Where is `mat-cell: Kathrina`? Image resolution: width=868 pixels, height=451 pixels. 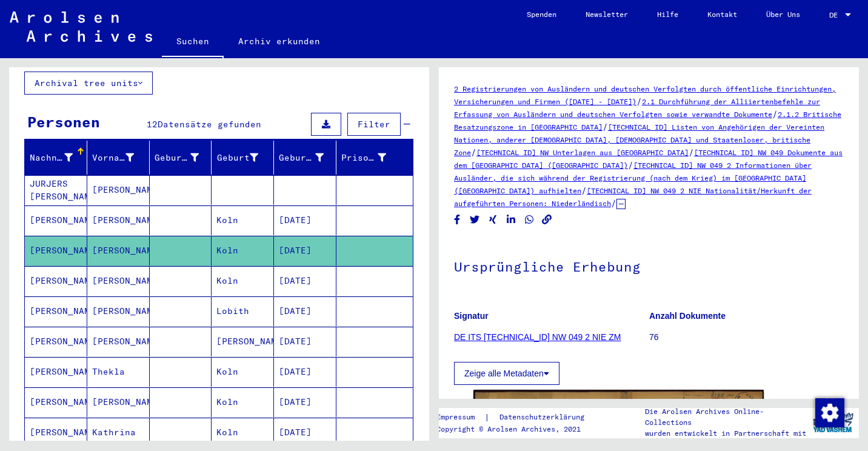
mat-cell: Kathrina is located at coordinates (118, 432).